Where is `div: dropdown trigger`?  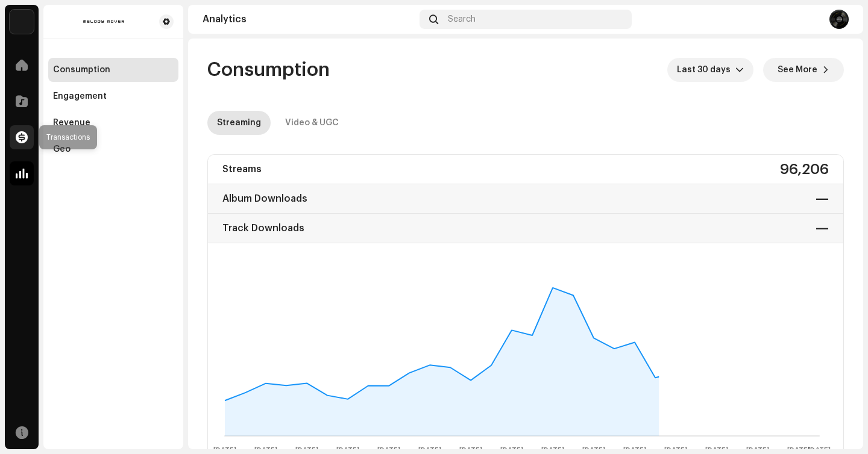
div: dropdown trigger is located at coordinates (739, 70).